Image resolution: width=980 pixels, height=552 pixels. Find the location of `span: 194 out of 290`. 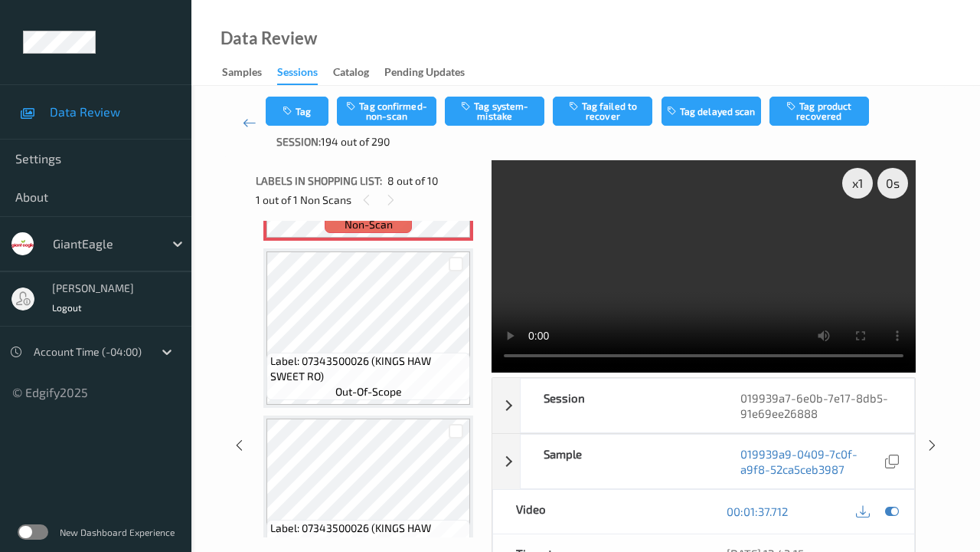

span: 194 out of 290 is located at coordinates (355, 142).